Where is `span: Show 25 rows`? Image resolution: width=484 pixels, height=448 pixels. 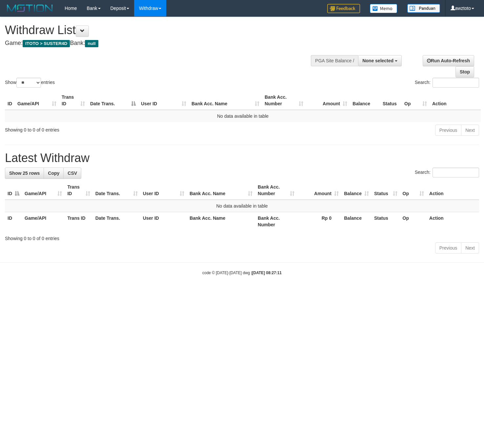 span: Show 25 rows is located at coordinates (24, 173).